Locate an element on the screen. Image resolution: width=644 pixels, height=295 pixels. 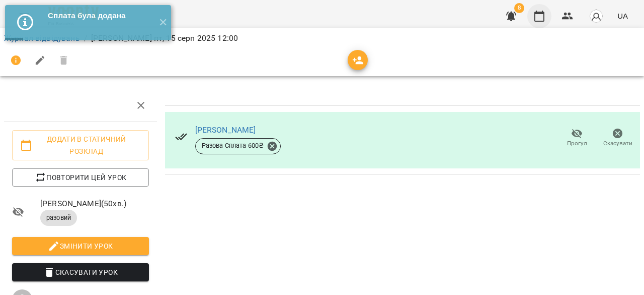
span: Змінити урок is located at coordinates (81, 246).